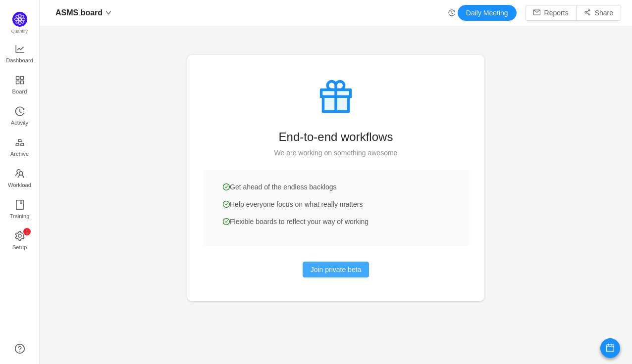  I want to click on a: icon: question-circle, so click(20, 349).